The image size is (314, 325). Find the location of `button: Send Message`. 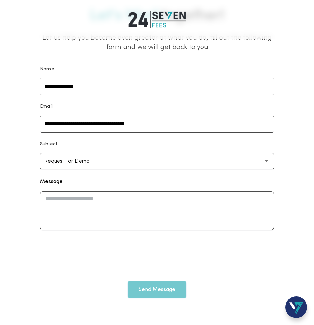

button: Send Message is located at coordinates (157, 290).